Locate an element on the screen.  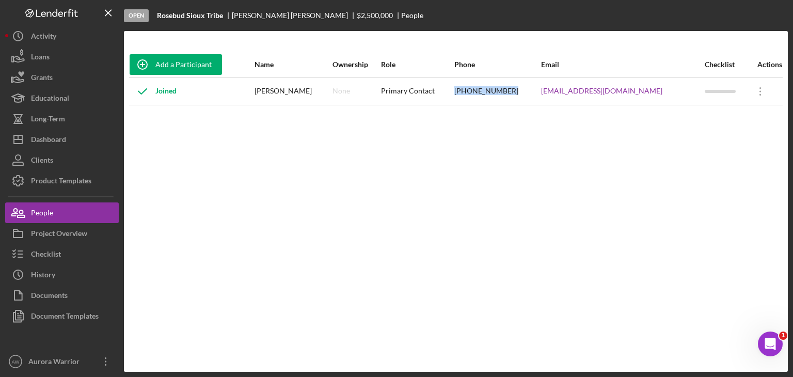
button: History is located at coordinates (62, 275).